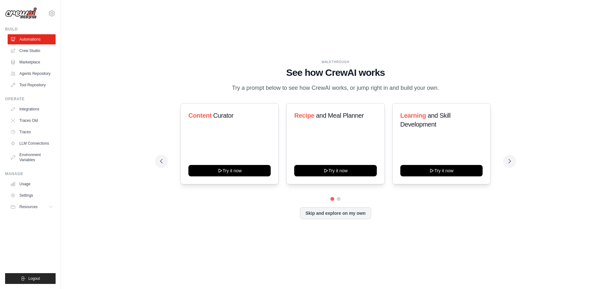 This screenshot has width=610, height=289. Describe the element at coordinates (304, 116) in the screenshot. I see `span: Recipe` at that location.